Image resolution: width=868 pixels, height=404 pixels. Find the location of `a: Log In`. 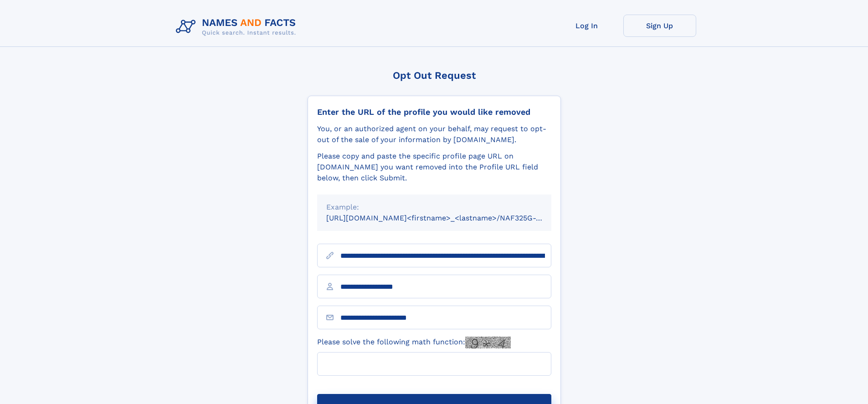

a: Log In is located at coordinates (587, 26).